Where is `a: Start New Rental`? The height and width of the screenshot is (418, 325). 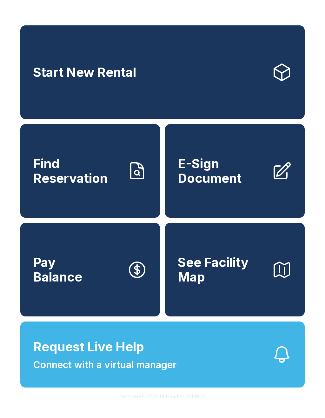 a: Start New Rental is located at coordinates (163, 72).